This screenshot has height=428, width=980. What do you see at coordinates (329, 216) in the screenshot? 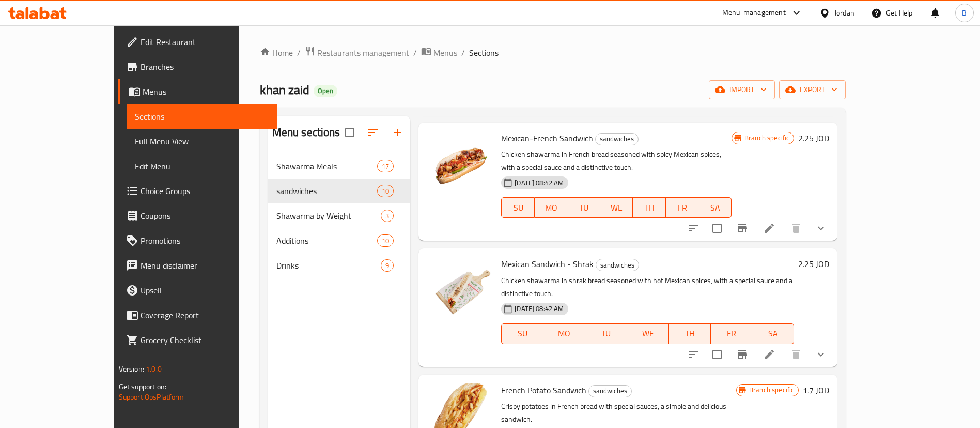
I see `span: Shawarma by Weight` at bounding box center [329, 216].